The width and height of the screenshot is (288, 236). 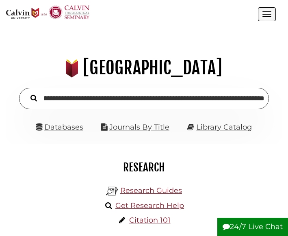 I want to click on button: Open the menu, so click(x=267, y=14).